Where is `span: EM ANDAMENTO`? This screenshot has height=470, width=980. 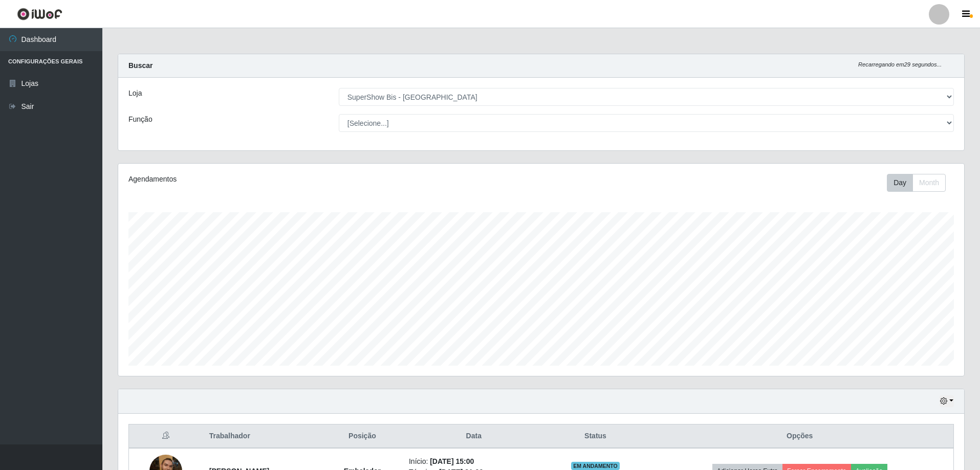
span: EM ANDAMENTO is located at coordinates (595, 466).